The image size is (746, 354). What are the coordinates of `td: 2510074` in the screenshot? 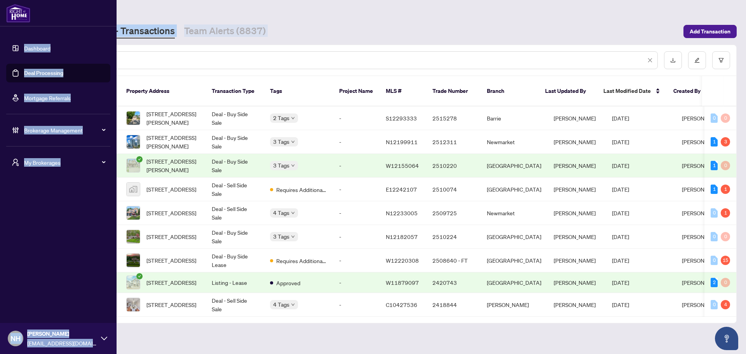 It's located at (453, 189).